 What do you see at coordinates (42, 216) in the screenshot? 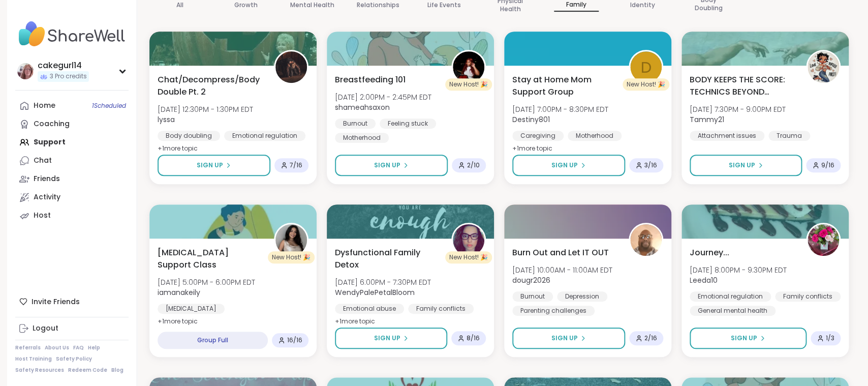
I see `div: Host` at bounding box center [42, 216].